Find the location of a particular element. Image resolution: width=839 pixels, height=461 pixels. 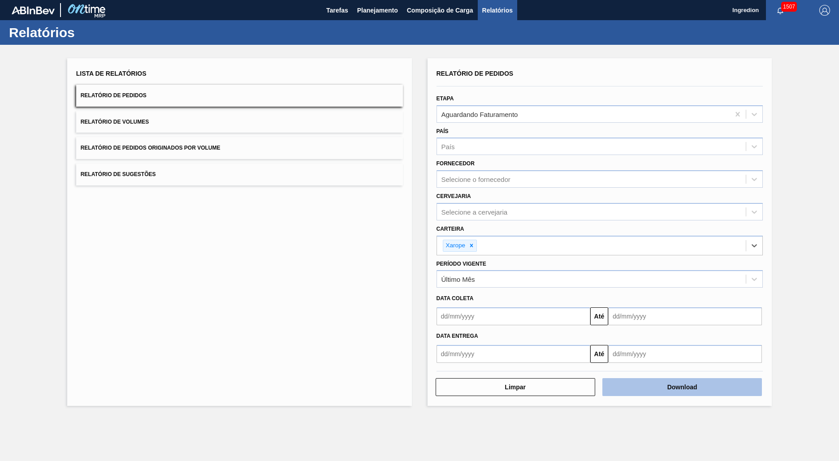

span: Relatórios is located at coordinates (497, 10).